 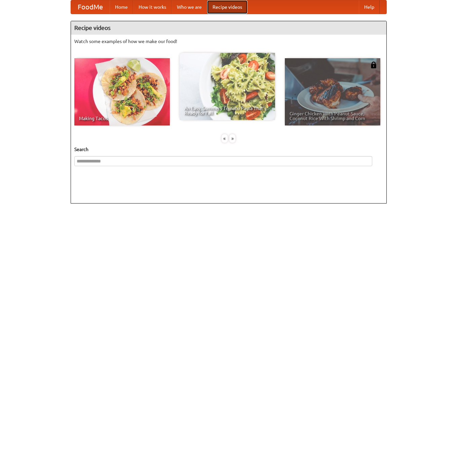 What do you see at coordinates (90, 7) in the screenshot?
I see `a: FoodMe` at bounding box center [90, 7].